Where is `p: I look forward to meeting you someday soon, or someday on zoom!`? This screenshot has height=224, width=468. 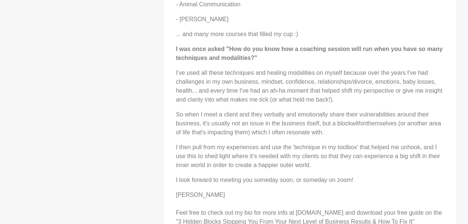
p: I look forward to meeting you someday soon, or someday on zoom! is located at coordinates (310, 180).